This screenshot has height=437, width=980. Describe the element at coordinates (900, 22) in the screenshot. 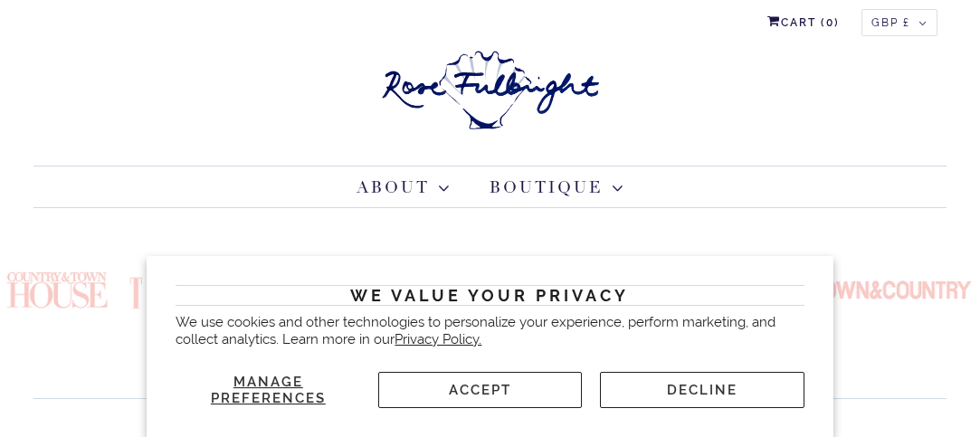

I see `button: GBP £` at that location.